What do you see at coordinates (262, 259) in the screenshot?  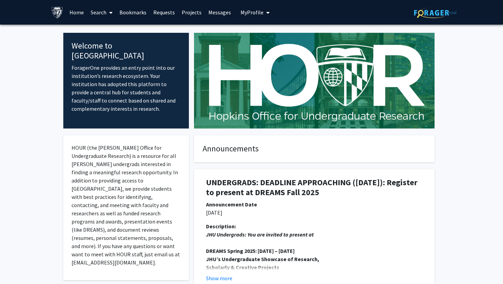 I see `strong: JHU’s Undergraduate Showcase of Research,` at bounding box center [262, 259].